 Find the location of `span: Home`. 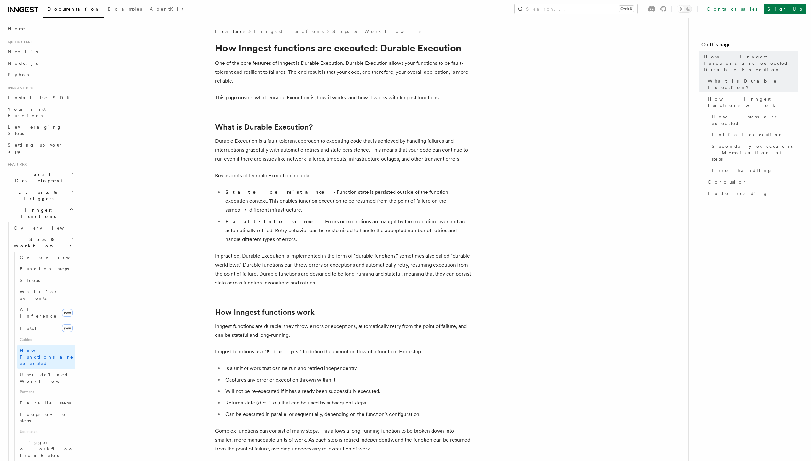

span: Home is located at coordinates (17, 29).